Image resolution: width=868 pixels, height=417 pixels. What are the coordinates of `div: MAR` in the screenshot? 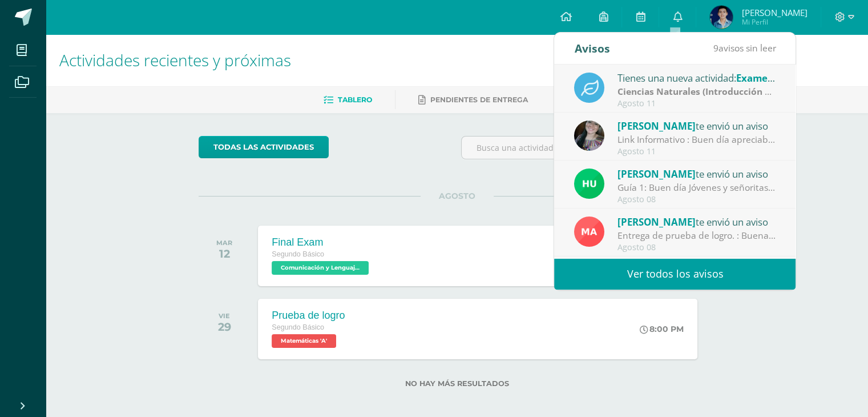 It's located at (225, 243).